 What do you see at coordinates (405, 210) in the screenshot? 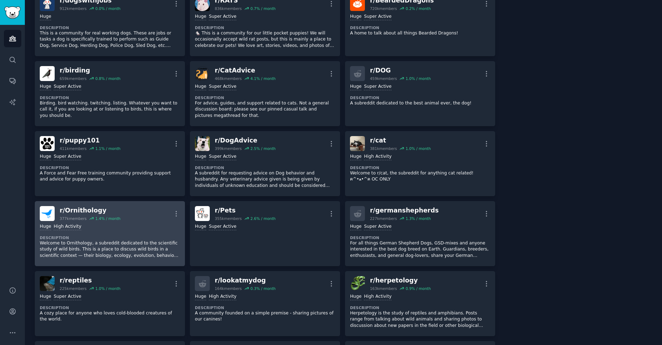
I see `div: r/ germanshepherds` at bounding box center [405, 210].